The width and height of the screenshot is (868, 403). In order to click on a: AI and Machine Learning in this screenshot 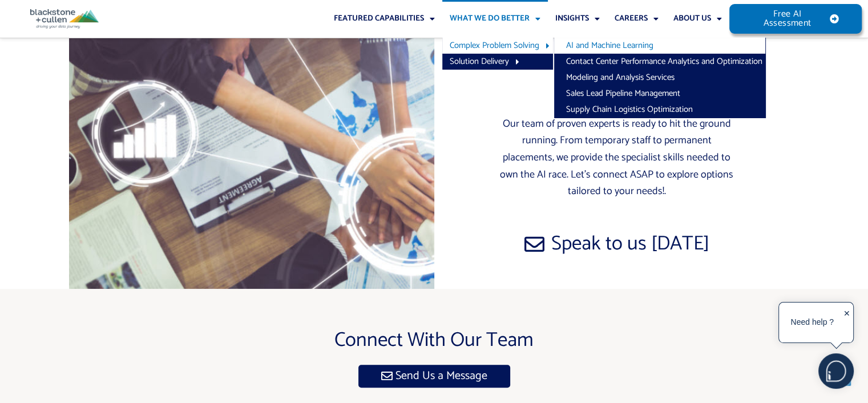, I will do `click(660, 45)`.